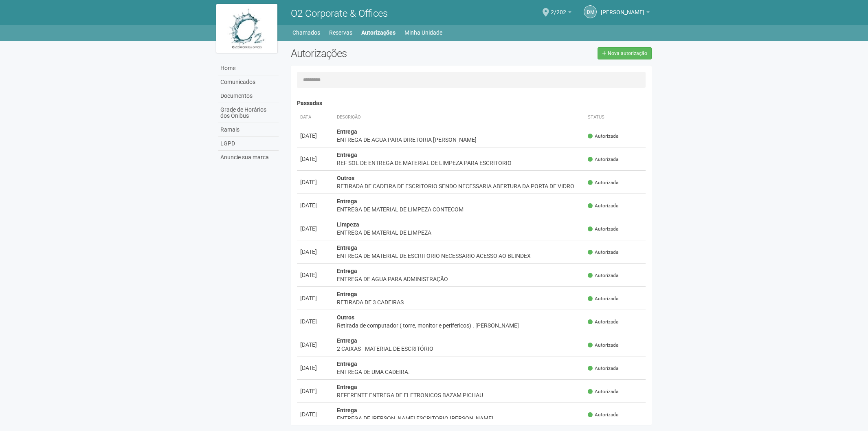 This screenshot has width=868, height=431. What do you see at coordinates (248, 82) in the screenshot?
I see `a: Comunicados` at bounding box center [248, 82].